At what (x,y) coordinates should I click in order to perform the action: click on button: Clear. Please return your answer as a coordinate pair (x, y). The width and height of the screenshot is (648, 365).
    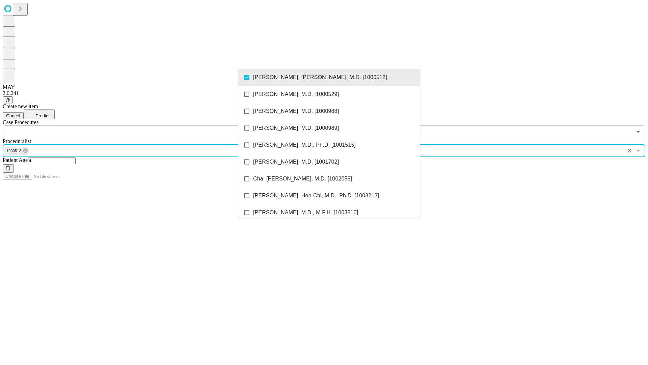
    Looking at the image, I should click on (630, 151).